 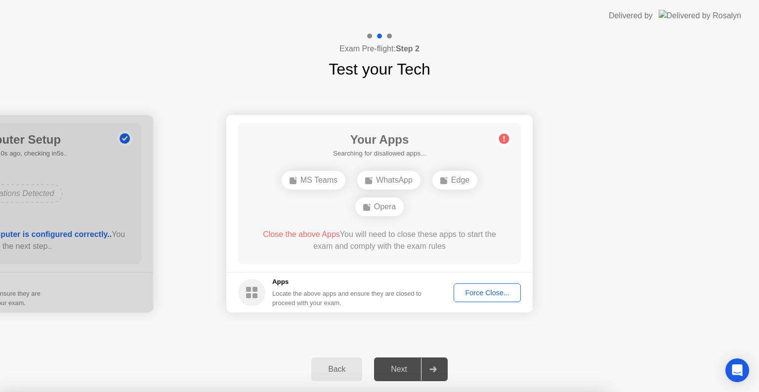 I want to click on h1: Test your Tech, so click(x=379, y=69).